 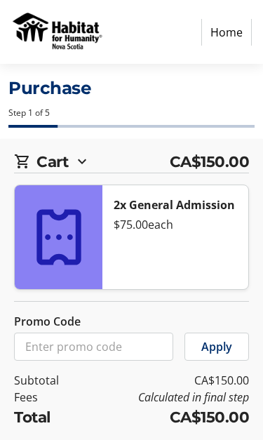 What do you see at coordinates (52, 161) in the screenshot?
I see `h2: Cart` at bounding box center [52, 161].